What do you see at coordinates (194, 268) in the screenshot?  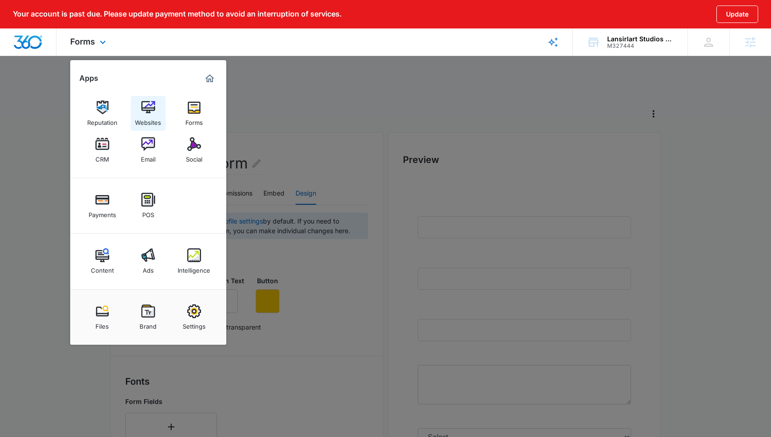 I see `div: Intelligence` at bounding box center [194, 268].